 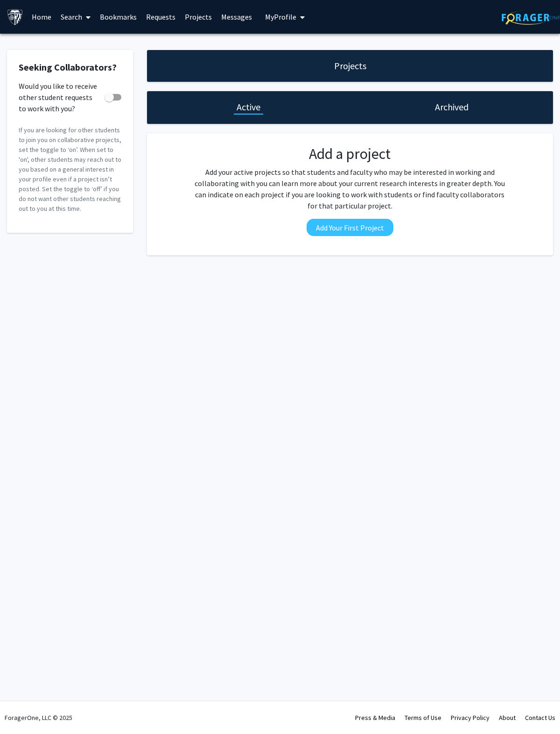 I want to click on a: Home, so click(x=41, y=17).